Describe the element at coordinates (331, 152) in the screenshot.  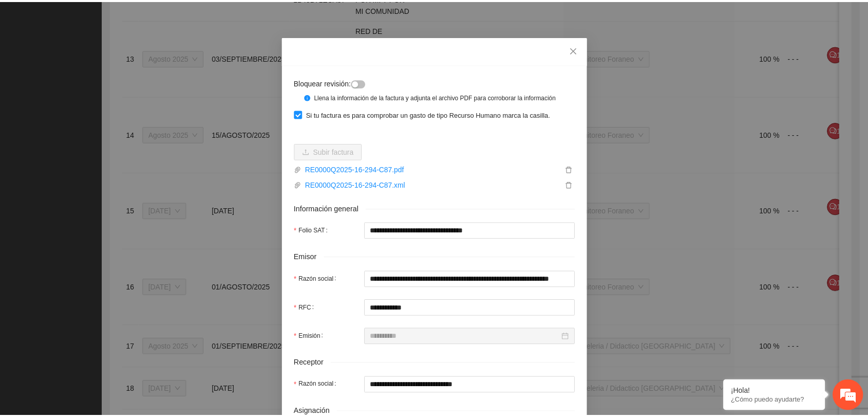
I see `button: uploadSubir factura` at that location.